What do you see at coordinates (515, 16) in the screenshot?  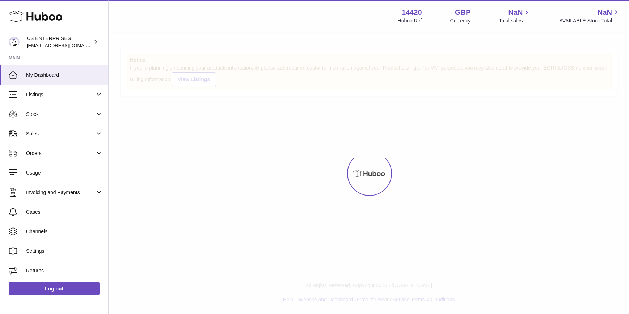 I see `a: NaN Total sales` at bounding box center [515, 16].